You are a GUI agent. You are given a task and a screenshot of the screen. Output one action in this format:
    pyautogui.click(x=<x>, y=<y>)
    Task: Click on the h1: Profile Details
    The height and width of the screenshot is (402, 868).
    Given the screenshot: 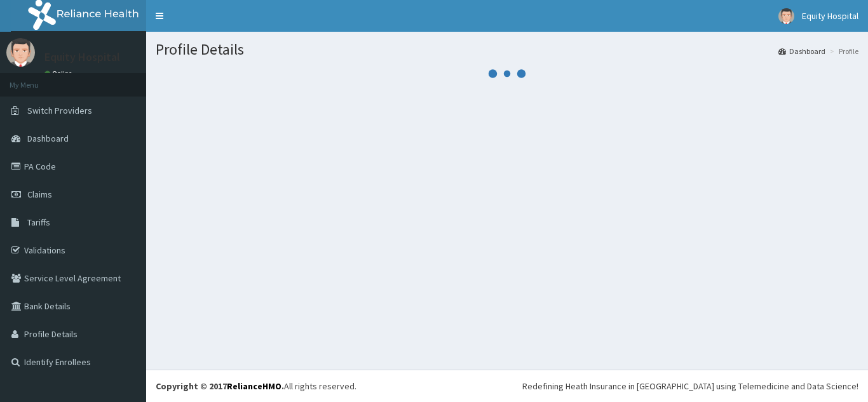 What is the action you would take?
    pyautogui.click(x=507, y=50)
    